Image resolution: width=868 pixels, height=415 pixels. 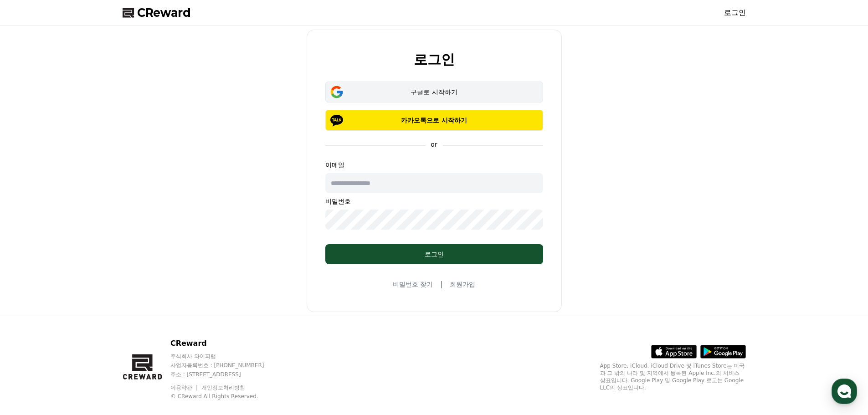 What do you see at coordinates (434, 255) in the screenshot?
I see `button: 로그인` at bounding box center [434, 255].